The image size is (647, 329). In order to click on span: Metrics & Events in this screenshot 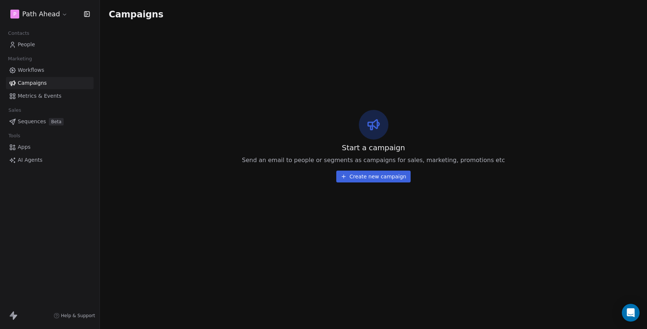, I will do `click(40, 96)`.